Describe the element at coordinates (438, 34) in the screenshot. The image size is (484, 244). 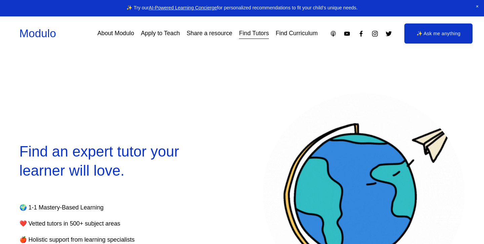
I see `a: ✨ Ask me anything` at that location.